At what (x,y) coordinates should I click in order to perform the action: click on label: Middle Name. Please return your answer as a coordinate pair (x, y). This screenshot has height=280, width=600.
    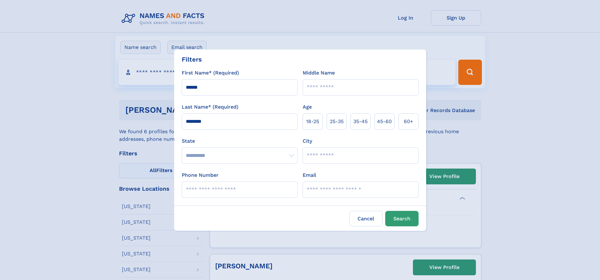
    Looking at the image, I should click on (319, 73).